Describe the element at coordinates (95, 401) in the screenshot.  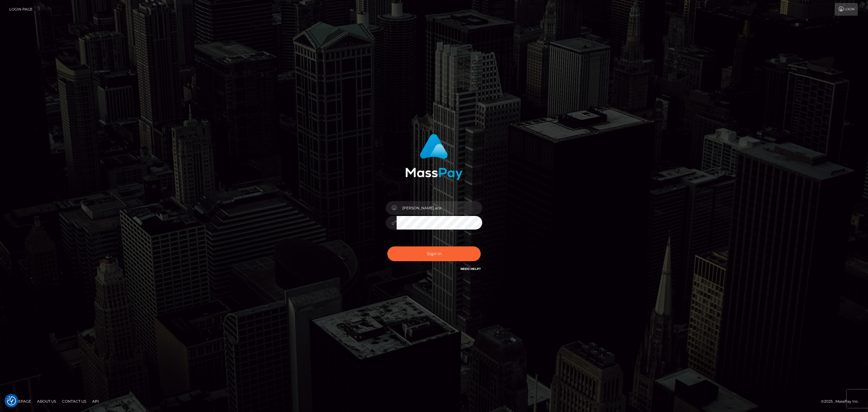
I see `a: API` at that location.